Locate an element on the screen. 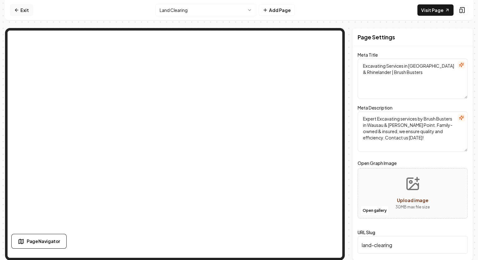 The height and width of the screenshot is (260, 478). label: Meta Description is located at coordinates (375, 108).